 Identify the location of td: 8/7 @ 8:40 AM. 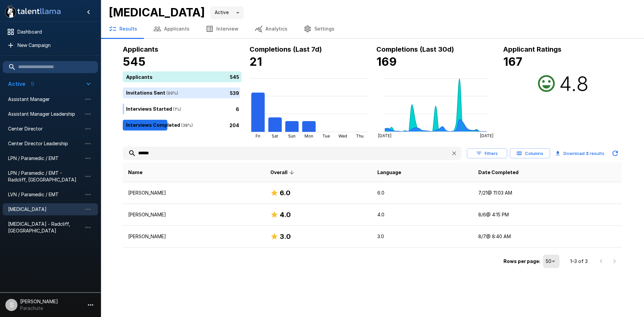
(547, 236).